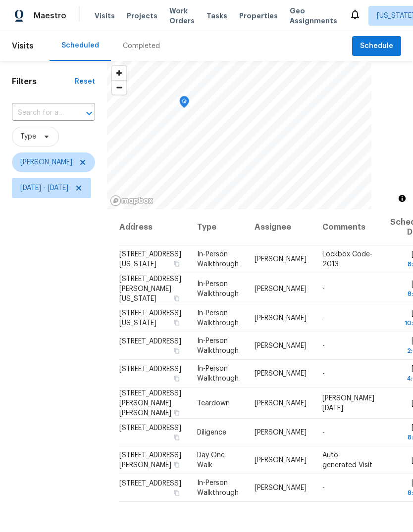 The image size is (413, 532). I want to click on span: Schedule, so click(377, 46).